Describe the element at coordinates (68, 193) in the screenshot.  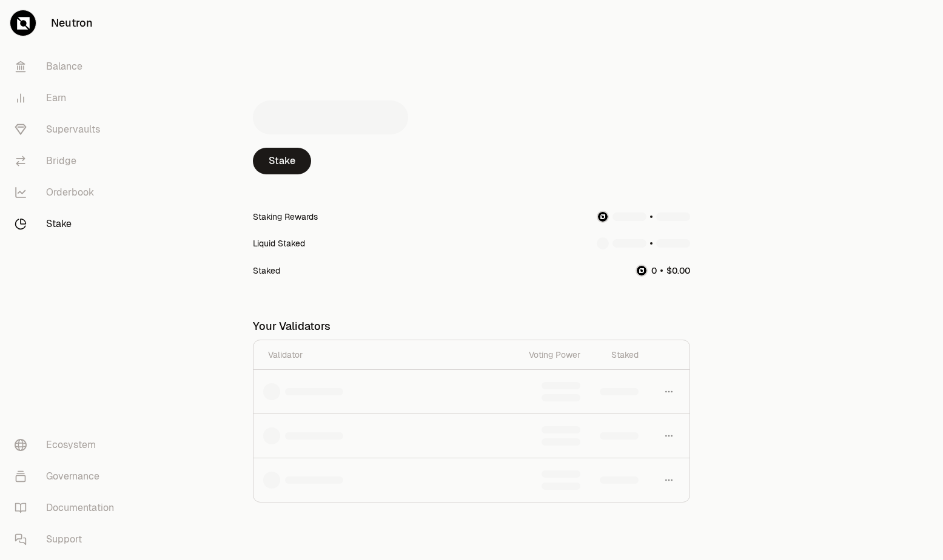
I see `a: Orderbook` at that location.